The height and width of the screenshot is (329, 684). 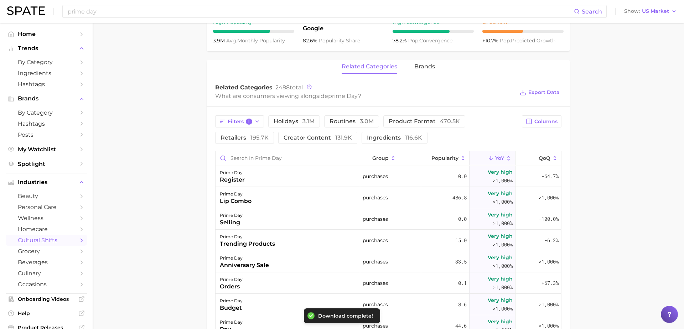 I want to click on span: Home, so click(x=46, y=34).